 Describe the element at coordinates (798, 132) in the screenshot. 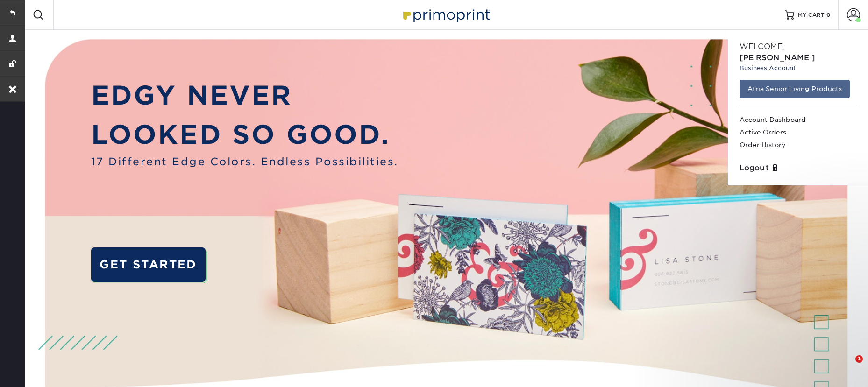

I see `a: Active Orders` at that location.